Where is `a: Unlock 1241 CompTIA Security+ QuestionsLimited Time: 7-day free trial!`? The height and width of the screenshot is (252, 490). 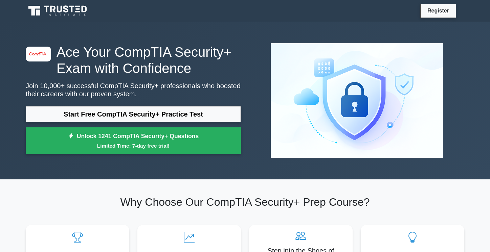
a: Unlock 1241 CompTIA Security+ QuestionsLimited Time: 7-day free trial! is located at coordinates (133, 141).